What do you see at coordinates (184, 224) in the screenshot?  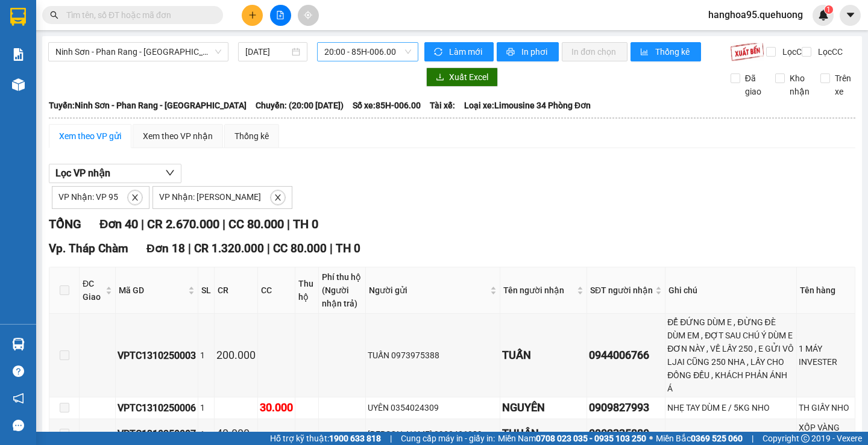 I see `span: CR 2.670.000` at bounding box center [184, 224].